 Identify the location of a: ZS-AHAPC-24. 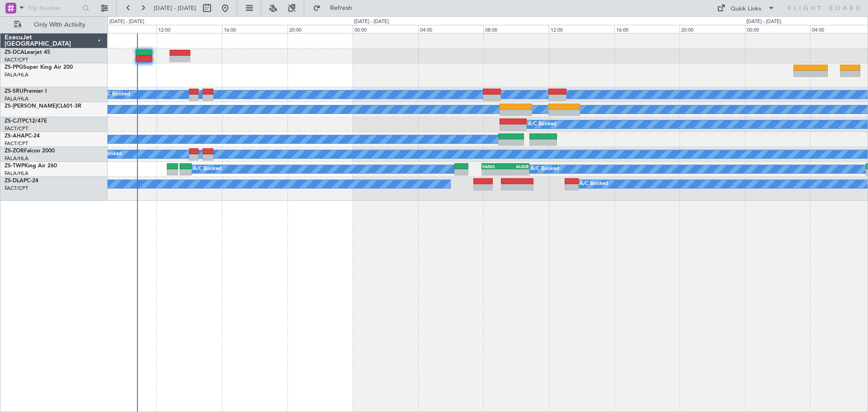
(22, 136).